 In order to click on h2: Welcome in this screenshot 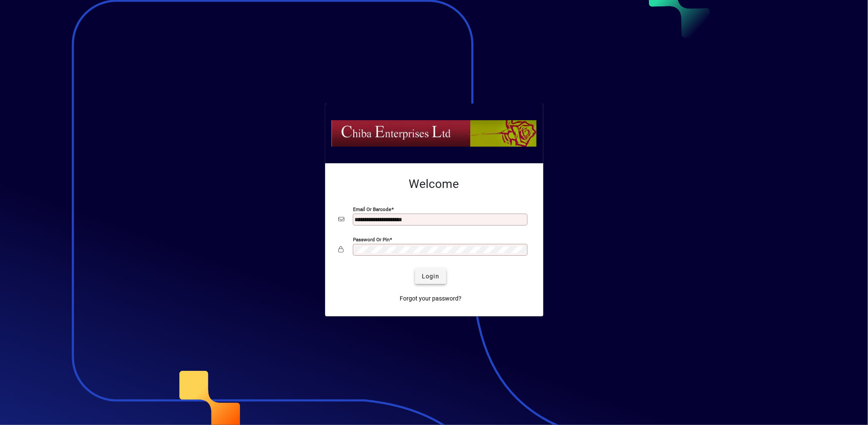, I will do `click(434, 185)`.